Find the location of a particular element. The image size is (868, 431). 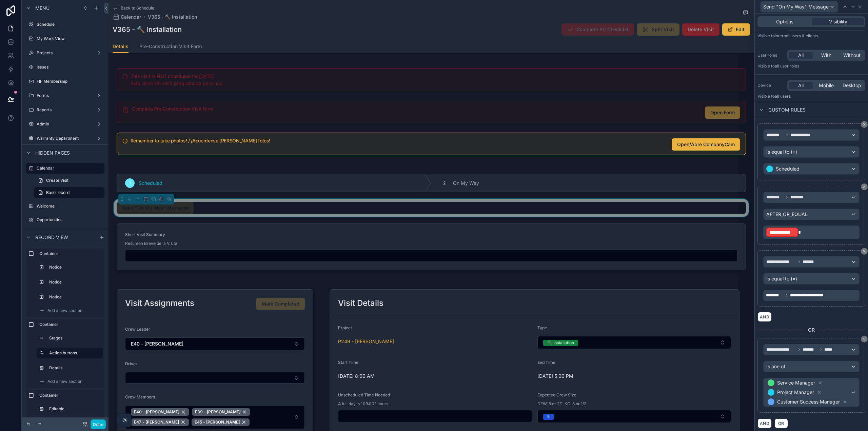

span: AFTER_OR_EQUAL is located at coordinates (787, 214).